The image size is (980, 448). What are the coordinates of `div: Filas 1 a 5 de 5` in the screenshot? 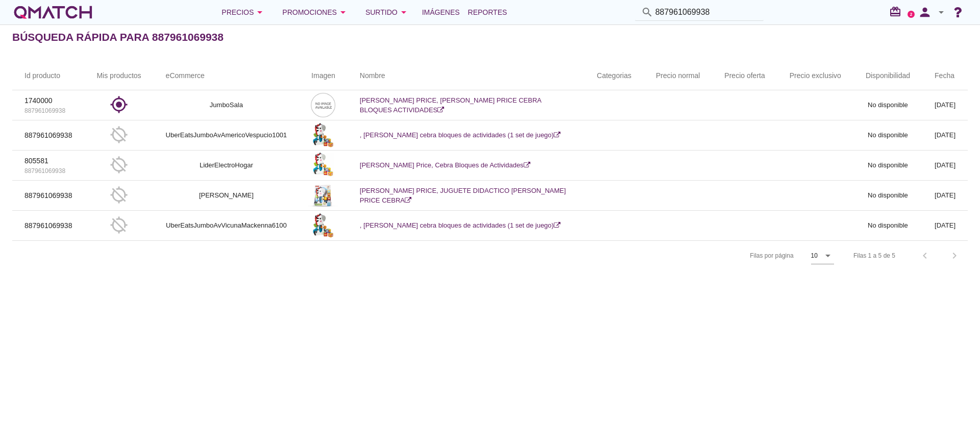 It's located at (874, 256).